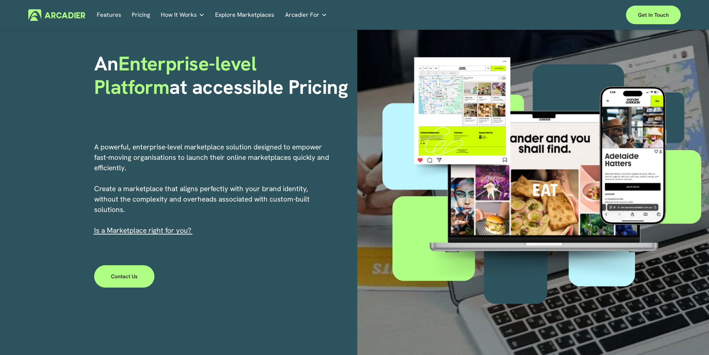  I want to click on a: Get in touch, so click(653, 15).